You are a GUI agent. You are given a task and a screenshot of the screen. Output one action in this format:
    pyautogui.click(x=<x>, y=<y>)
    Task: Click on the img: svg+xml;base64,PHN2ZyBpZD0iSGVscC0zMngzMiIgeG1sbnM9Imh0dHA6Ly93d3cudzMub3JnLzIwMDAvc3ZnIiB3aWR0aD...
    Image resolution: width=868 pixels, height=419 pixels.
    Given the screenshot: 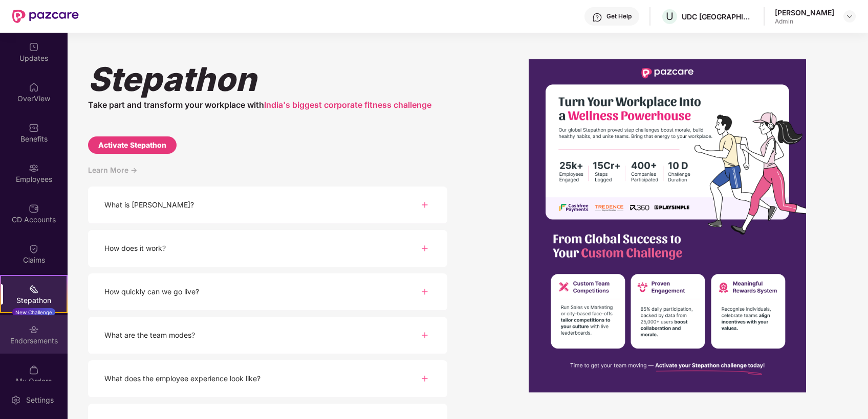 What is the action you would take?
    pyautogui.click(x=597, y=18)
    